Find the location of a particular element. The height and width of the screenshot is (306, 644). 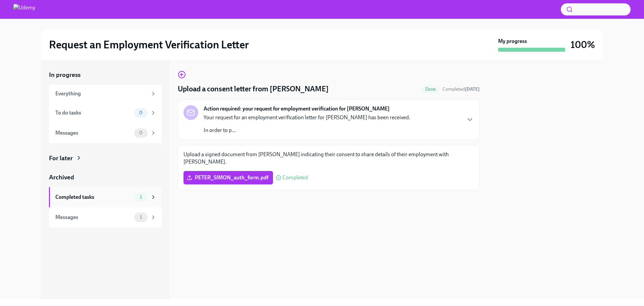

img: Udemy is located at coordinates (24, 10).